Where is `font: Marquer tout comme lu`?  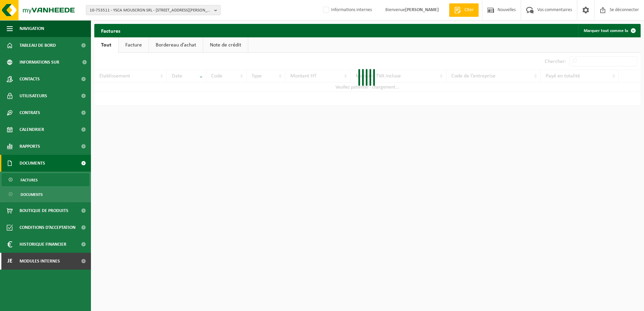
font: Marquer tout comme lu is located at coordinates (605, 30).